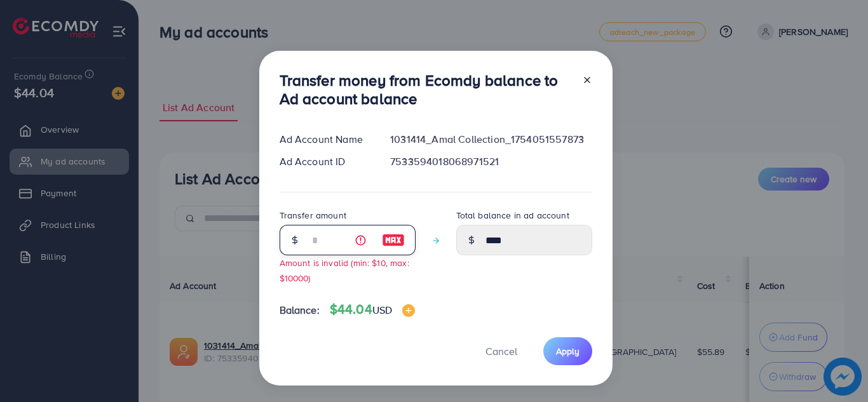 This screenshot has height=402, width=868. I want to click on button: Cancel, so click(501, 351).